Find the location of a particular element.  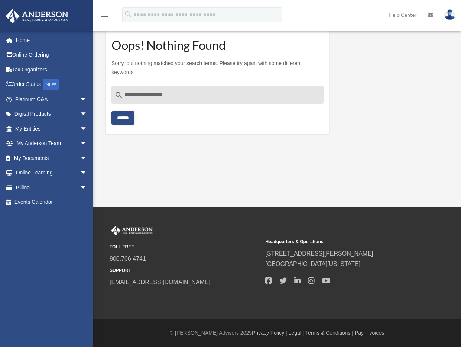

small: TOLL FREE is located at coordinates (185, 247).